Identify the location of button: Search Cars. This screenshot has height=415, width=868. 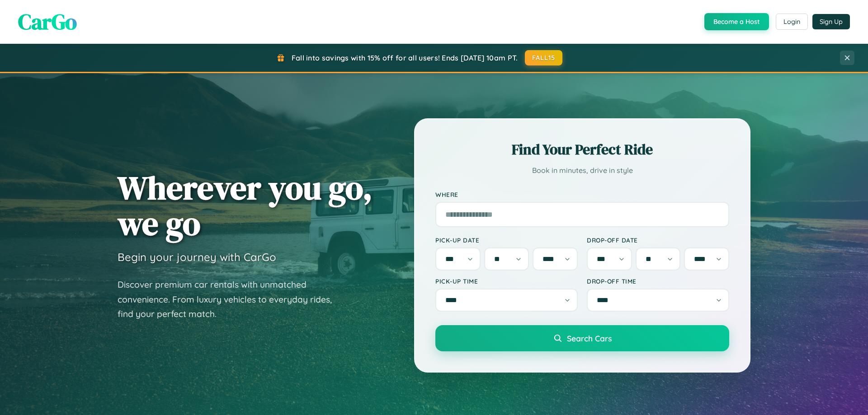
(582, 339).